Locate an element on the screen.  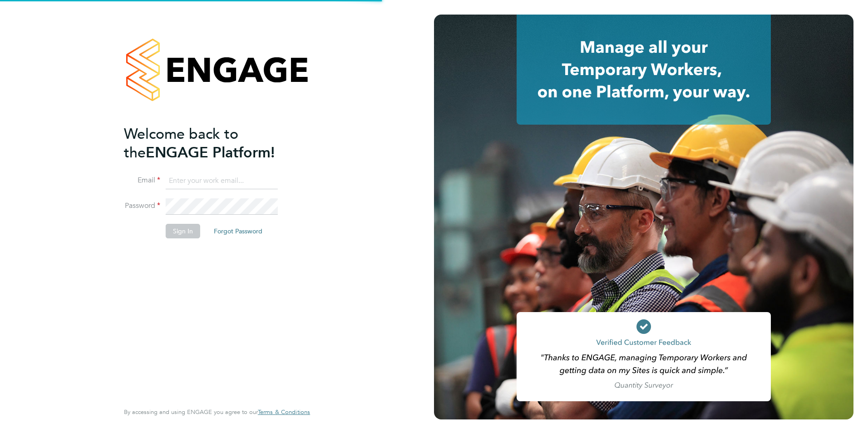
span: Terms & Conditions is located at coordinates (284, 412).